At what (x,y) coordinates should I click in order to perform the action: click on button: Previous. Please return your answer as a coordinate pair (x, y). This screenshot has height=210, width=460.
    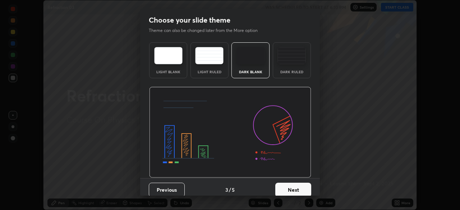
    Looking at the image, I should click on (167, 190).